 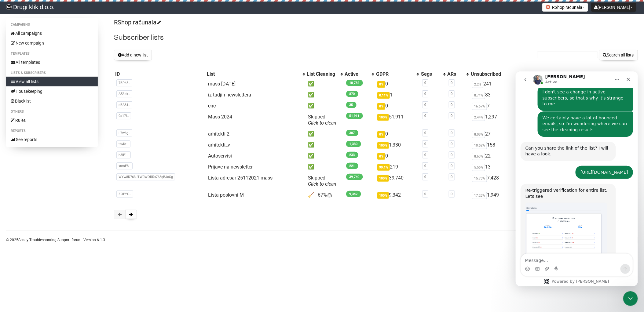 What do you see at coordinates (357, 74) in the screenshot?
I see `div: Active` at bounding box center [357, 74].